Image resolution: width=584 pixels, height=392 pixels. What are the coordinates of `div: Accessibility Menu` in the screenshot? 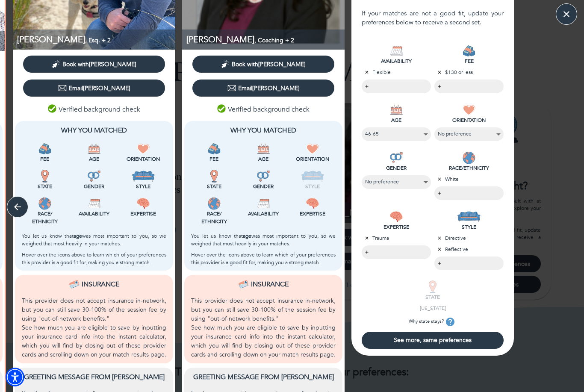 It's located at (15, 377).